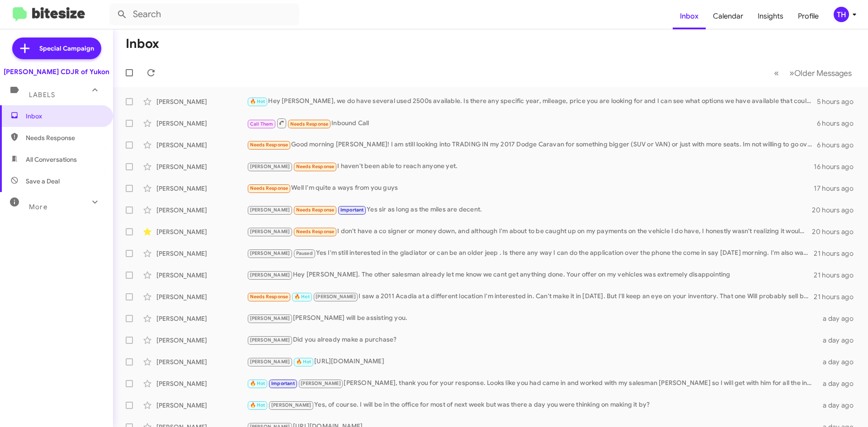 This screenshot has width=868, height=427. I want to click on input: Search, so click(205, 14).